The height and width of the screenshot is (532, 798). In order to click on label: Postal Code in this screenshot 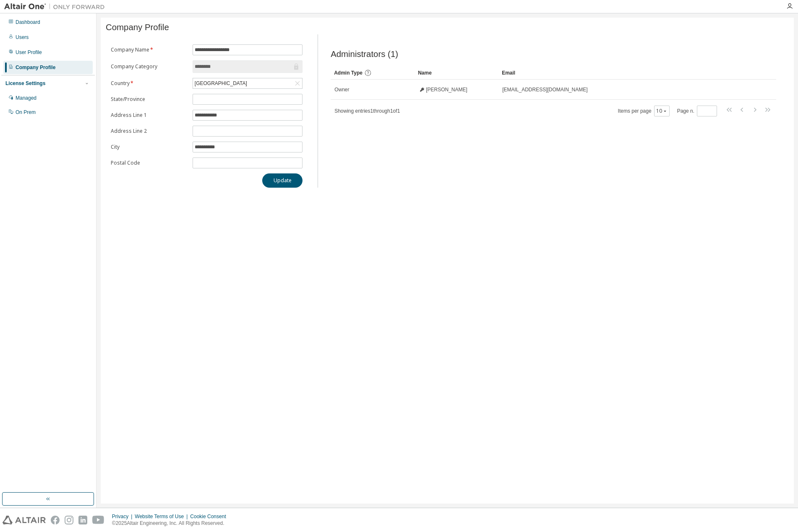, I will do `click(149, 163)`.